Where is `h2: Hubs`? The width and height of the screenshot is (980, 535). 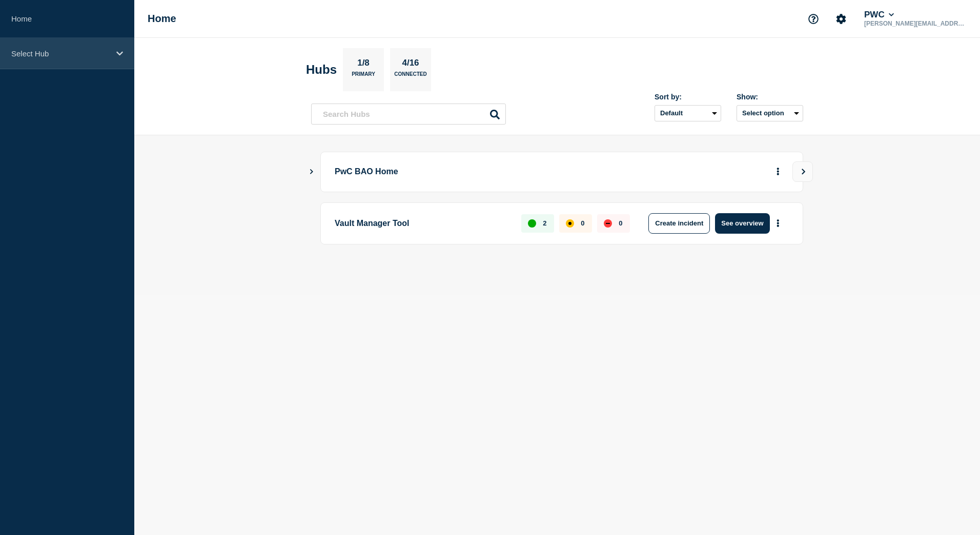 h2: Hubs is located at coordinates (321, 69).